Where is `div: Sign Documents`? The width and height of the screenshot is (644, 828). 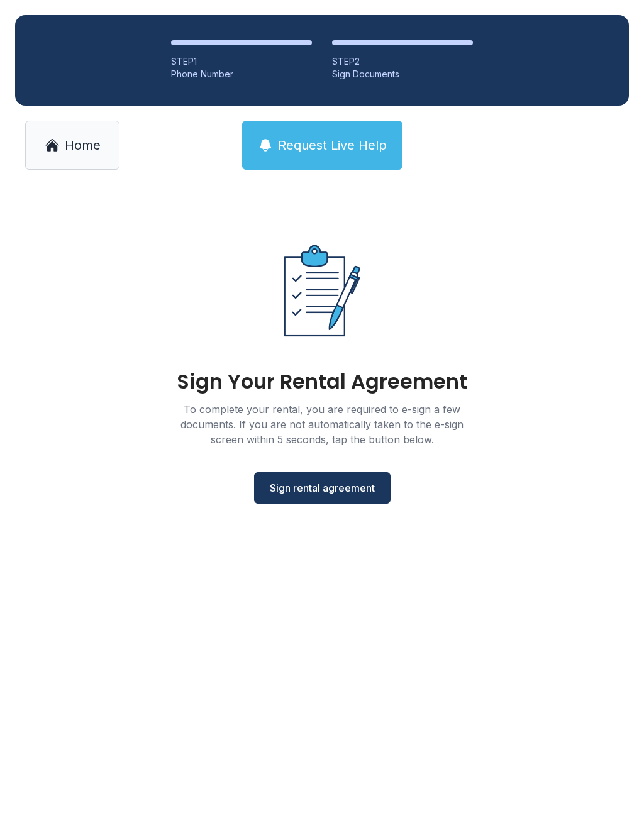
div: Sign Documents is located at coordinates (403, 74).